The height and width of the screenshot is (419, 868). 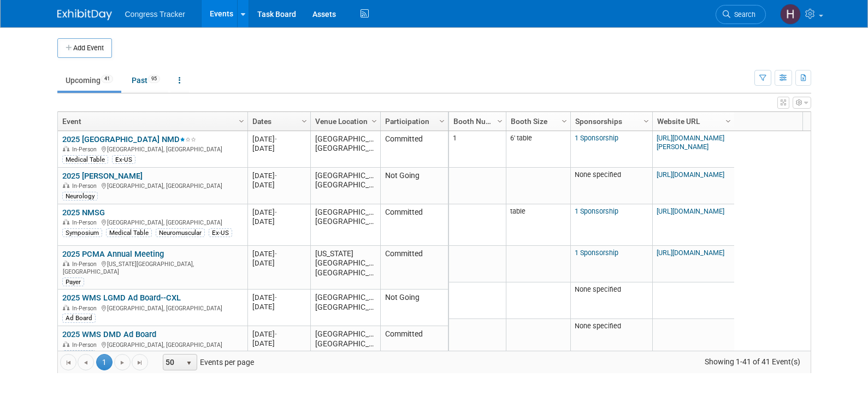 What do you see at coordinates (73, 282) in the screenshot?
I see `div: Payer` at bounding box center [73, 282].